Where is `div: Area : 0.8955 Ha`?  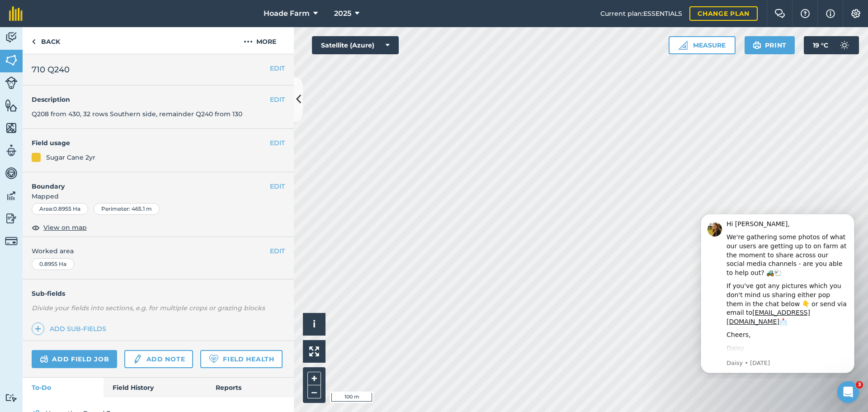
div: Area : 0.8955 Ha is located at coordinates (60, 209).